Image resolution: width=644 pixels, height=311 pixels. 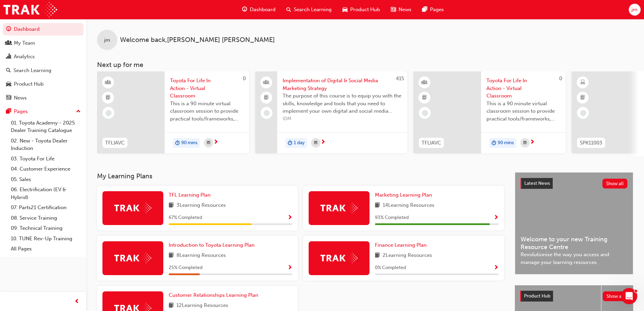 What do you see at coordinates (267, 82) in the screenshot?
I see `span: people-icon` at bounding box center [267, 82].